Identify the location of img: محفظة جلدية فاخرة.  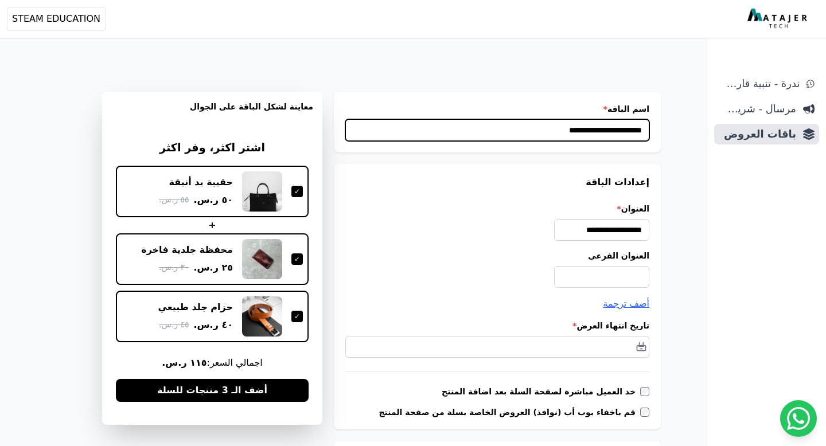
(262, 259).